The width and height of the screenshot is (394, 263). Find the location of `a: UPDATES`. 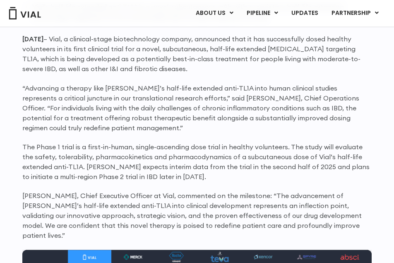

a: UPDATES is located at coordinates (305, 13).